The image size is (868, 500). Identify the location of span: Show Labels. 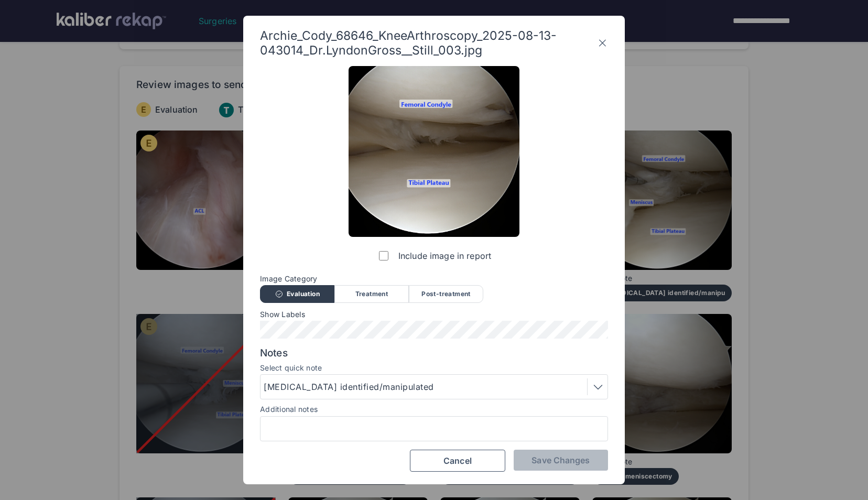
(434, 314).